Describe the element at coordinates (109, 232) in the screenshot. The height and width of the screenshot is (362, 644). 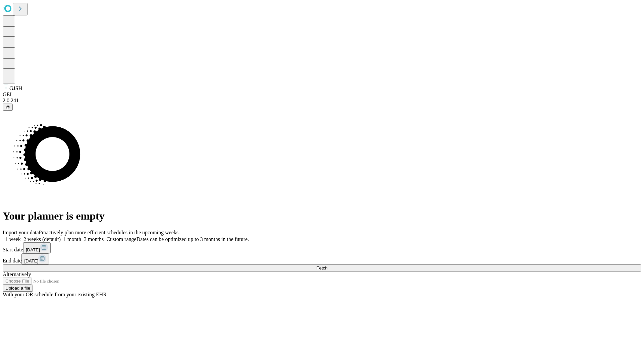
I see `span: Proactively plan more efficient schedules in the upcoming weeks.` at that location.